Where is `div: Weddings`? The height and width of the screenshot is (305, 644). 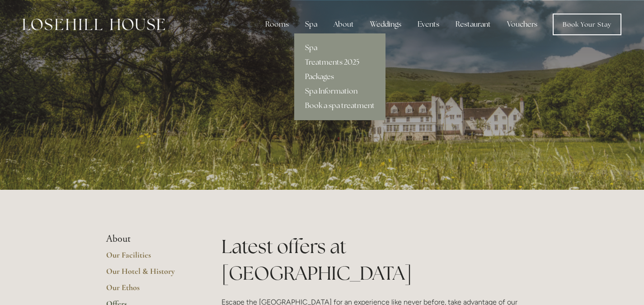 div: Weddings is located at coordinates (385, 24).